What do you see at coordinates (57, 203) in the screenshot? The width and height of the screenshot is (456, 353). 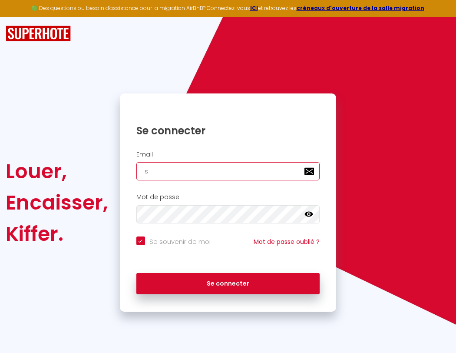 I see `div: Encaisser,` at bounding box center [57, 203].